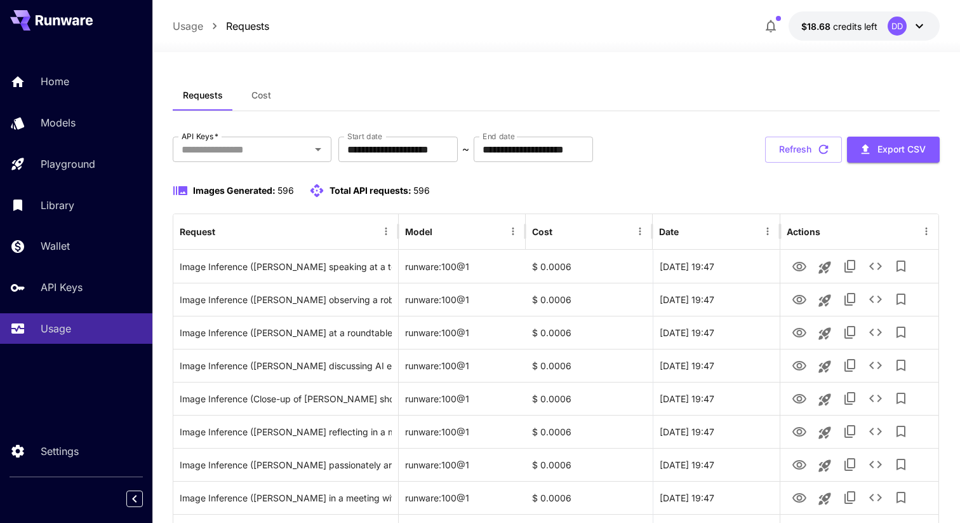 The image size is (960, 523). What do you see at coordinates (897, 26) in the screenshot?
I see `div: DD` at bounding box center [897, 26].